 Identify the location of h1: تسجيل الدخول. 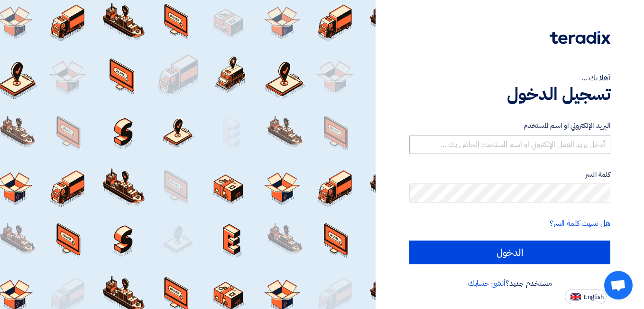
(510, 94).